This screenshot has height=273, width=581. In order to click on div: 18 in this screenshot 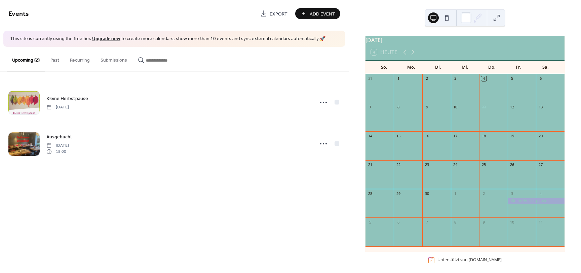, I will do `click(483, 135)`.